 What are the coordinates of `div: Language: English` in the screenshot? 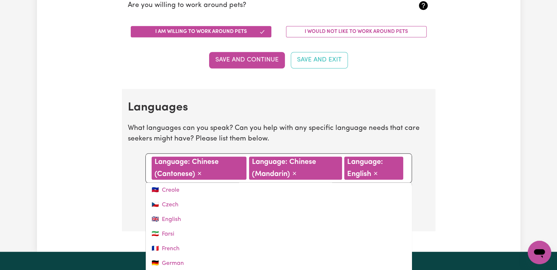 It's located at (373, 168).